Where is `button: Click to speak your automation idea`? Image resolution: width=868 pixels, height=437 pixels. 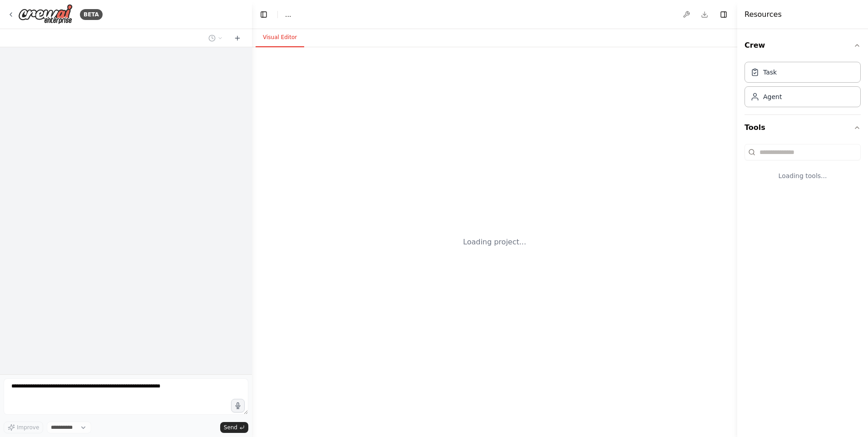
button: Click to speak your automation idea is located at coordinates (238, 406).